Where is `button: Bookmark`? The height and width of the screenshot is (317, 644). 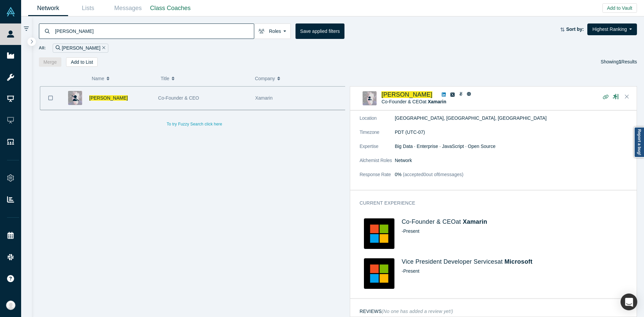 button: Bookmark is located at coordinates (51, 98).